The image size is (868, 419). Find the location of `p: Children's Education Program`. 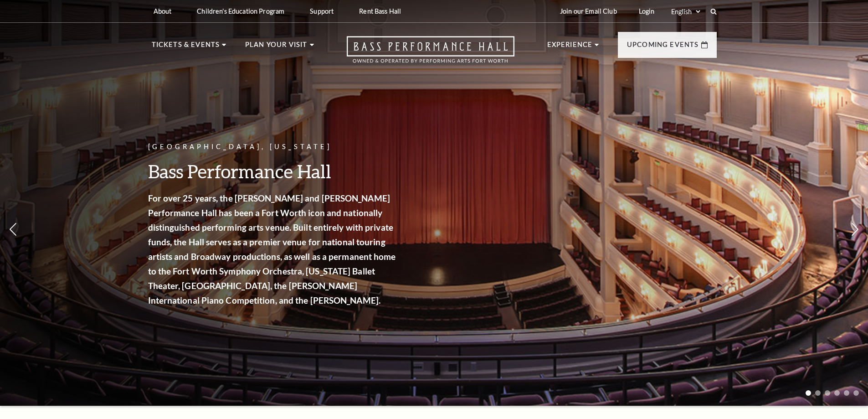

p: Children's Education Program is located at coordinates (241, 11).